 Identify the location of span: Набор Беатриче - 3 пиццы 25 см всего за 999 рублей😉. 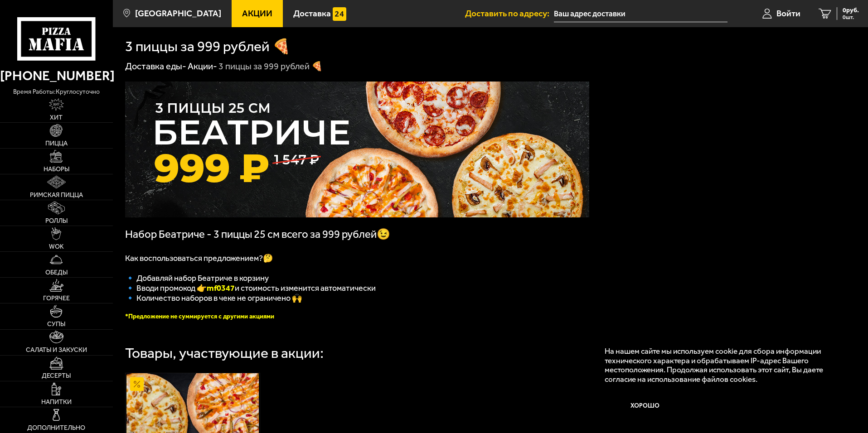
(258, 234).